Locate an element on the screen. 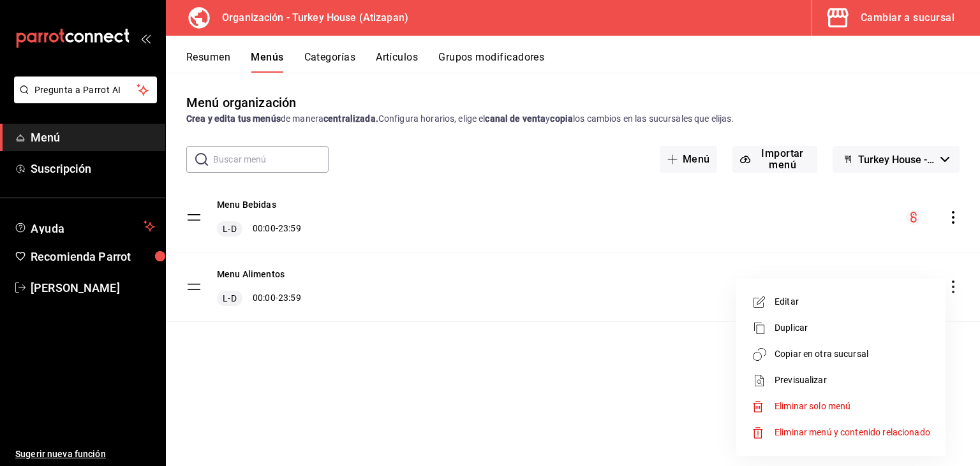 The width and height of the screenshot is (980, 466). span: Previsualizar is located at coordinates (853, 380).